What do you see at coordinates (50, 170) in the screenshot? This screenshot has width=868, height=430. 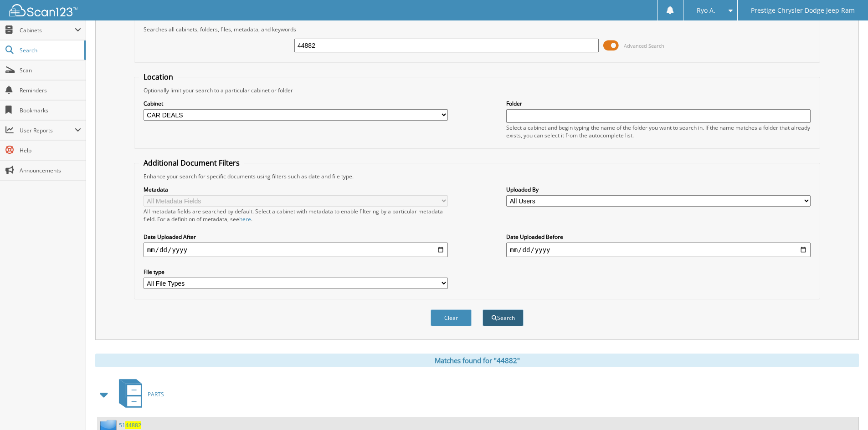 I see `span: Announcements` at bounding box center [50, 170].